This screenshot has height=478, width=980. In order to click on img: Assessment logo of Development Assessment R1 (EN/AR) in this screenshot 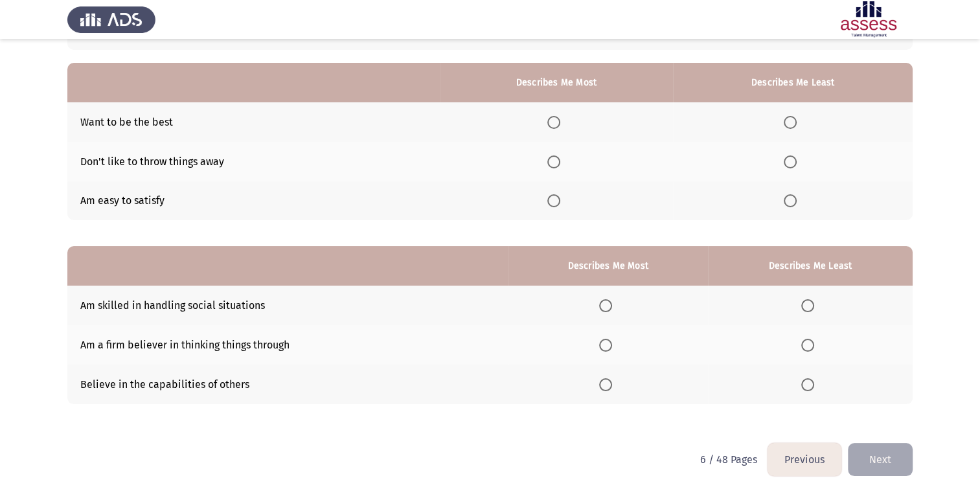, I will do `click(869, 20)`.